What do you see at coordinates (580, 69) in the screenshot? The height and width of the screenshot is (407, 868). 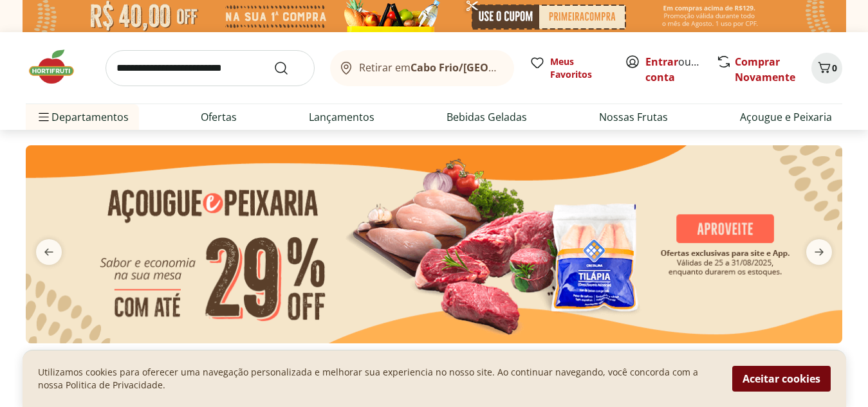 I see `span: Meus Favoritos` at bounding box center [580, 69].